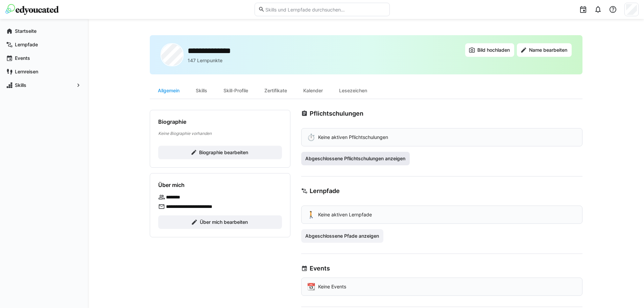 This screenshot has height=308, width=644. What do you see at coordinates (544, 50) in the screenshot?
I see `button: Name bearbeiten` at bounding box center [544, 50].